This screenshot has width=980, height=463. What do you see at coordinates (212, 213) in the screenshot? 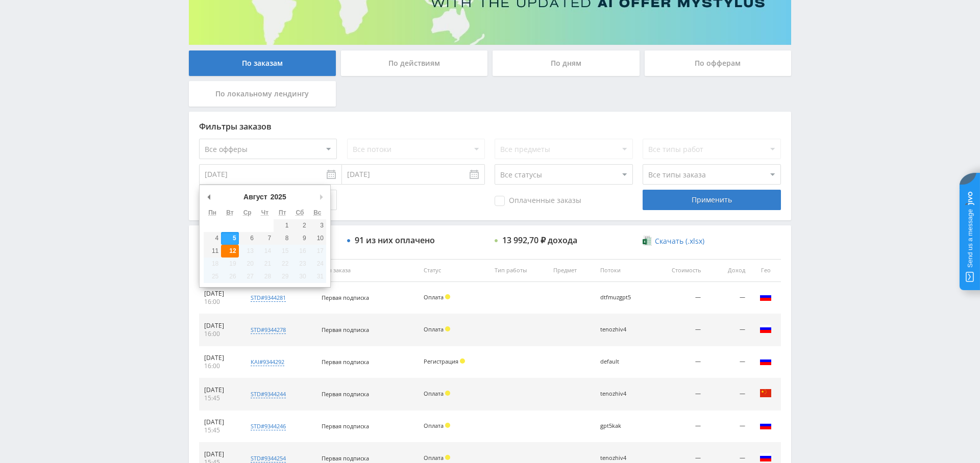
I see `abbr: Понедельник` at bounding box center [212, 213].